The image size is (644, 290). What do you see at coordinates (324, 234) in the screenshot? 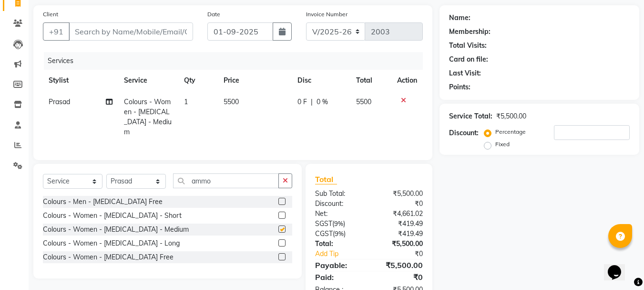
I see `span: CGST` at bounding box center [324, 234].